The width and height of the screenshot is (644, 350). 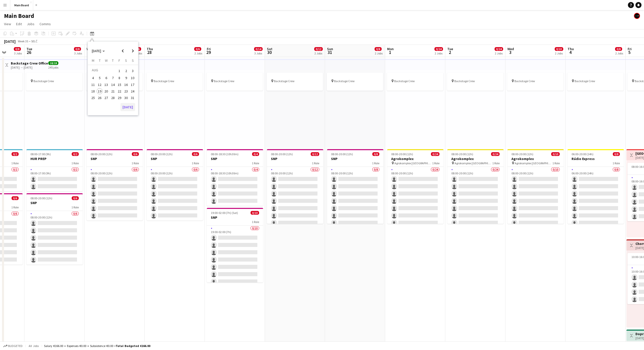 I want to click on button: Budgeted, so click(x=13, y=346).